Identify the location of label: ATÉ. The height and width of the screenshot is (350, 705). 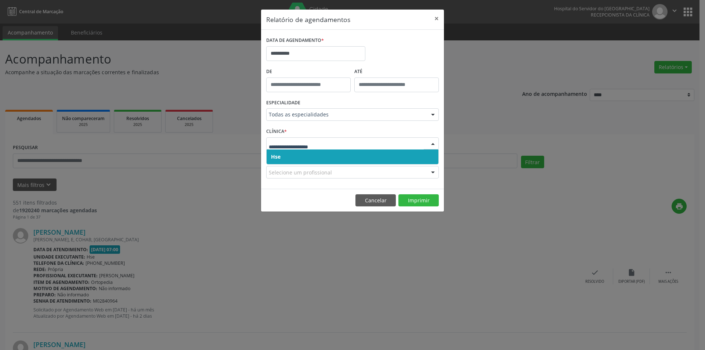
(396, 72).